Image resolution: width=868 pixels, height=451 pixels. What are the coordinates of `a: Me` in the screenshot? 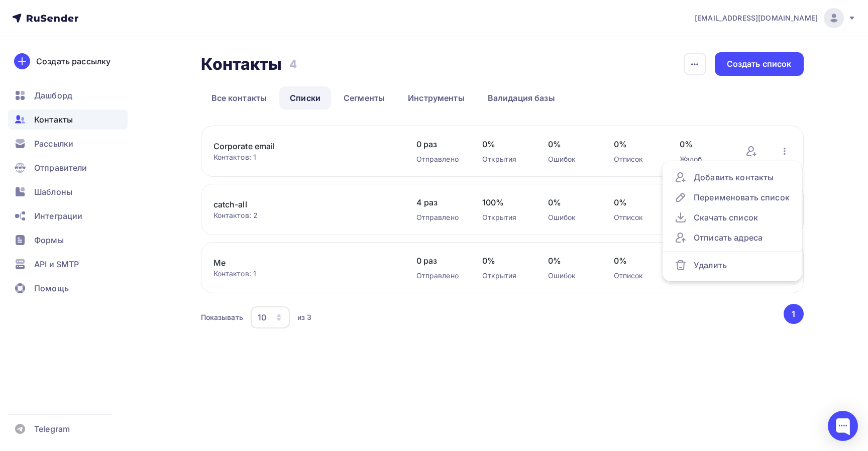 It's located at (299, 262).